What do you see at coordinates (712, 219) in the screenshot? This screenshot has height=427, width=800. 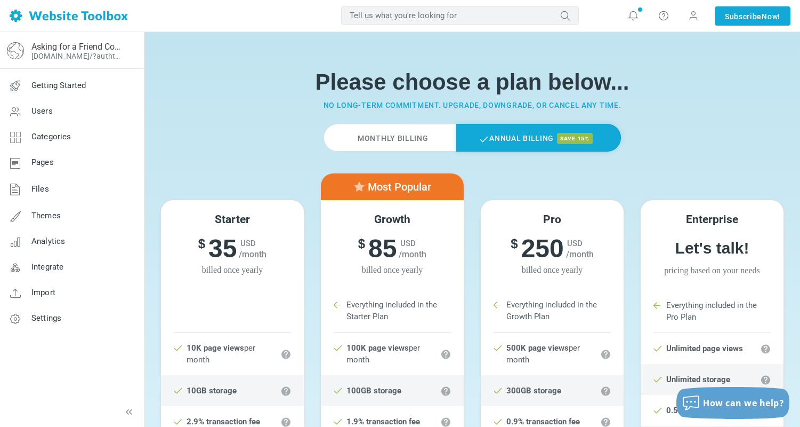 I see `h5: Enterprise` at bounding box center [712, 219].